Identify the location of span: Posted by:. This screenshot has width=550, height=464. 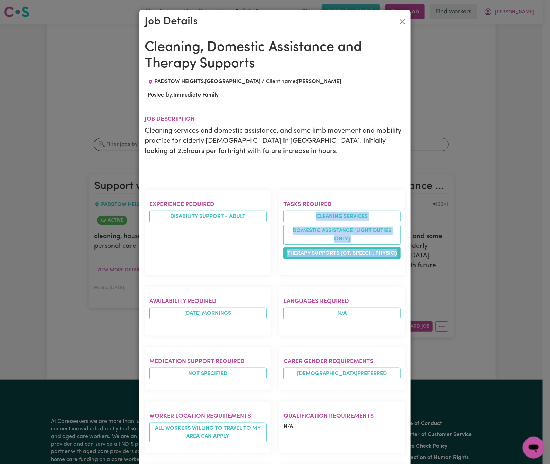
(183, 95).